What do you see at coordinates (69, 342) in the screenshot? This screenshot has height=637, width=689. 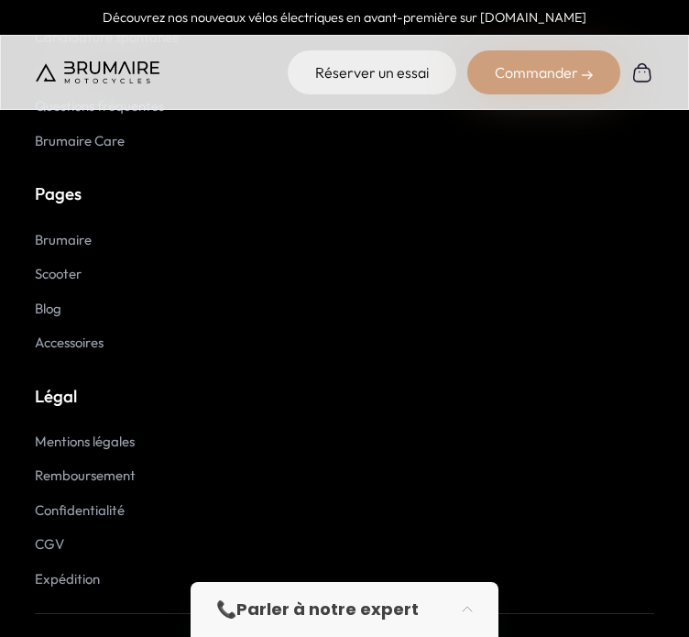 I see `a: Accessoires` at bounding box center [69, 342].